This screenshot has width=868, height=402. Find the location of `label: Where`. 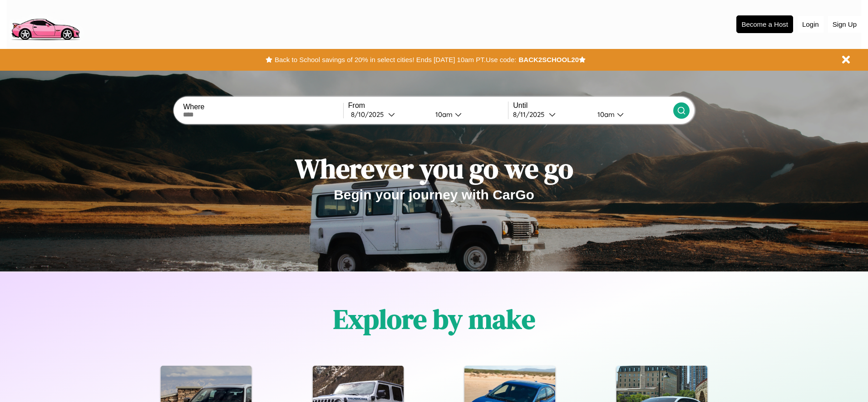

label: Where is located at coordinates (263, 107).